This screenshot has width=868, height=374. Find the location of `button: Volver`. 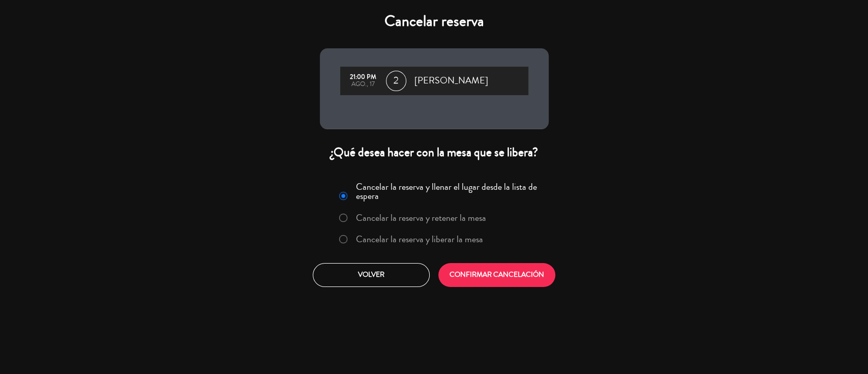

button: Volver is located at coordinates (371, 274).